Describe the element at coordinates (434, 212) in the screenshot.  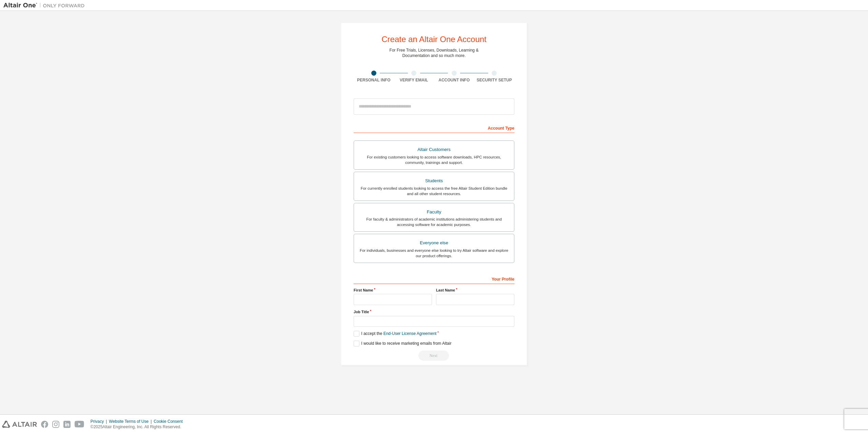
I see `div: Faculty` at that location.